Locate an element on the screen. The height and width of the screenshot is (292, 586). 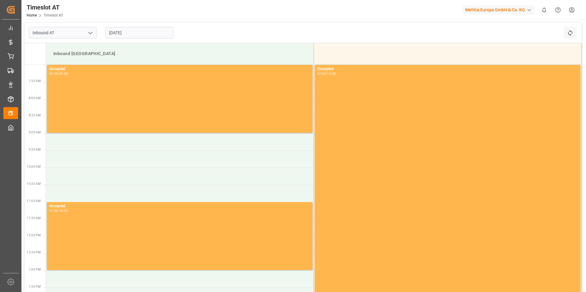
div: 09:00 is located at coordinates (63, 74).